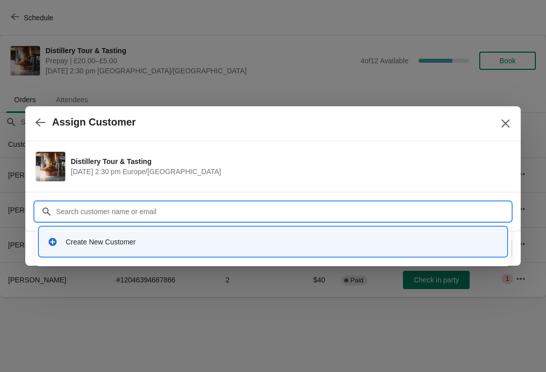 This screenshot has width=546, height=372. Describe the element at coordinates (51, 166) in the screenshot. I see `img: Distillery Tour & Tasting | | September 17 | 2:30 pm Europe/London` at that location.